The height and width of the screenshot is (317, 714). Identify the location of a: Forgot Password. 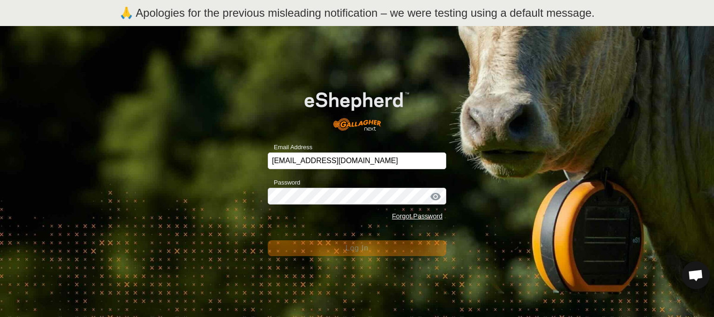
(417, 216).